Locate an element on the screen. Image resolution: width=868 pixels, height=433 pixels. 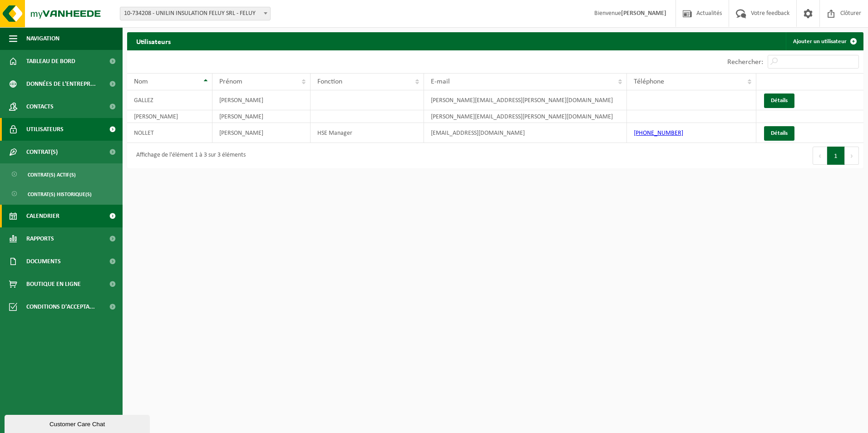
span: Tableau de bord is located at coordinates (51, 61).